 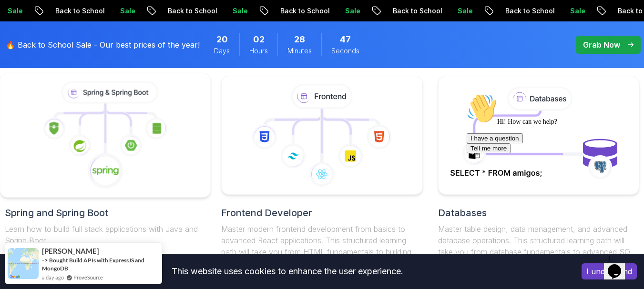 What do you see at coordinates (299, 51) in the screenshot?
I see `span: Minutes` at bounding box center [299, 51].